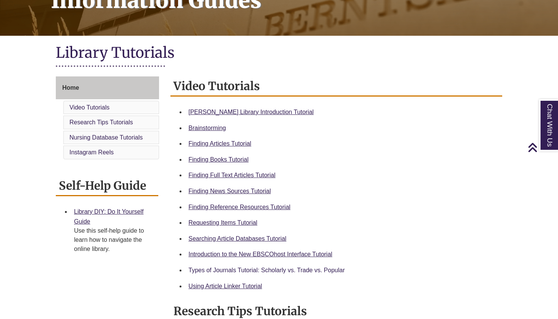  What do you see at coordinates (207, 128) in the screenshot?
I see `a: Brainstorming` at bounding box center [207, 128].